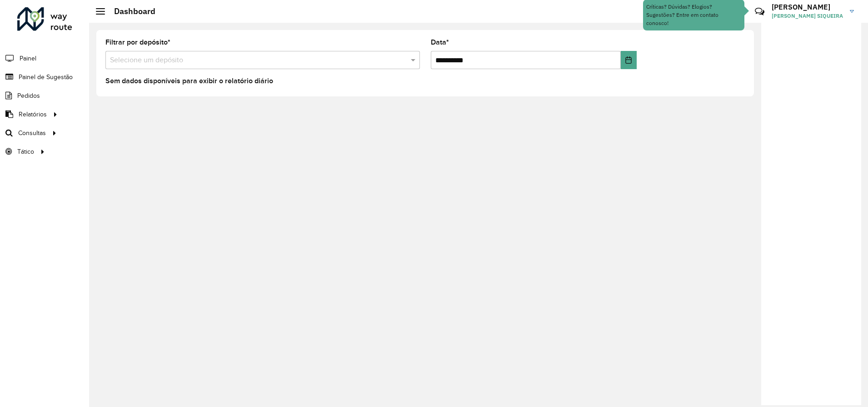  Describe the element at coordinates (440, 42) in the screenshot. I see `label: Data` at that location.